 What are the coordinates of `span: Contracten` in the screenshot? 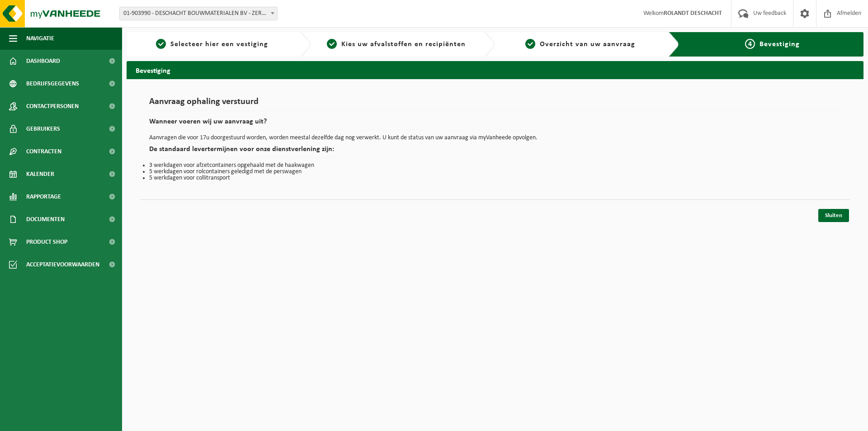 It's located at (44, 151).